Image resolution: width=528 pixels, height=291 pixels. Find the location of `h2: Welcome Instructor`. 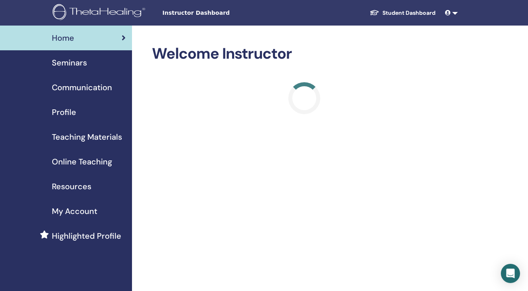

h2: Welcome Instructor is located at coordinates (304, 54).